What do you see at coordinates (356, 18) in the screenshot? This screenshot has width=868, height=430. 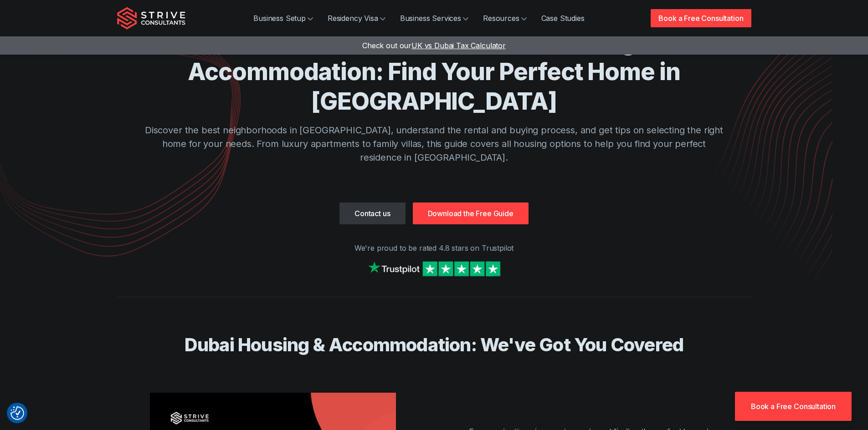 I see `a: Residency Visa` at bounding box center [356, 18].